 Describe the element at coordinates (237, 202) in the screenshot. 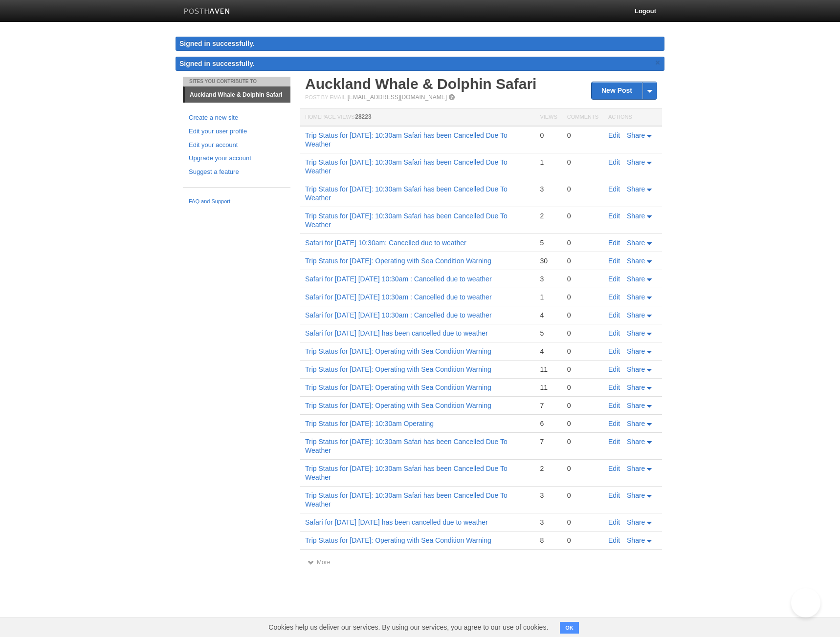

I see `a: FAQ and Support` at that location.